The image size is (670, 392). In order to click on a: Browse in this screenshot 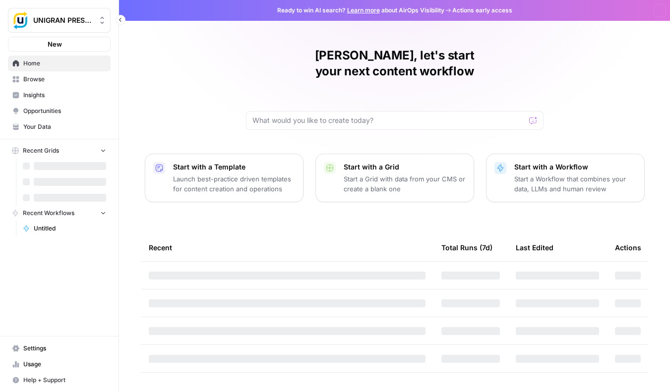, I will do `click(59, 79)`.